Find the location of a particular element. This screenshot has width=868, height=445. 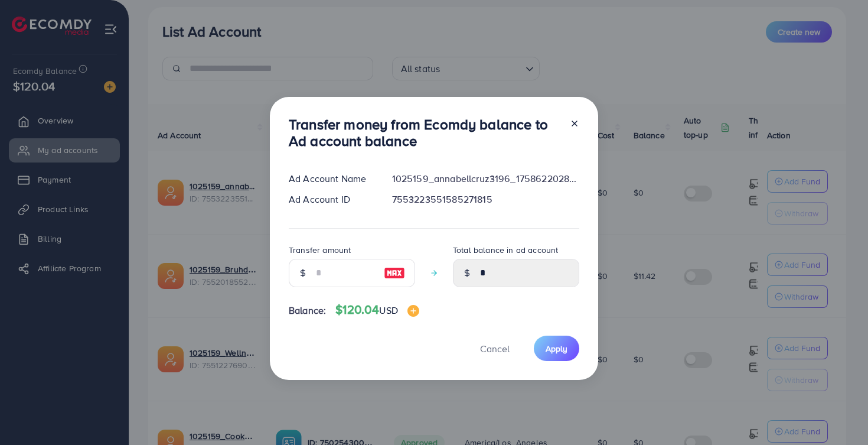

label: Transfer amount is located at coordinates (319, 250).